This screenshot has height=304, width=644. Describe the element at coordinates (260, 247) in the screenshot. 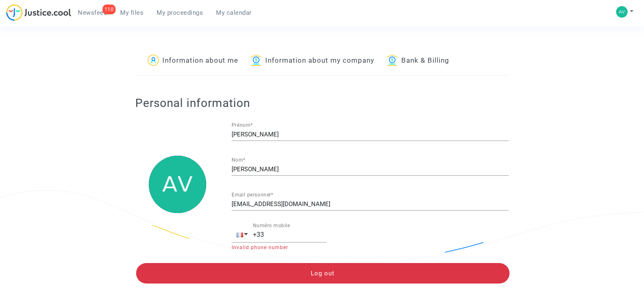

I see `span: Invalid phone number` at that location.